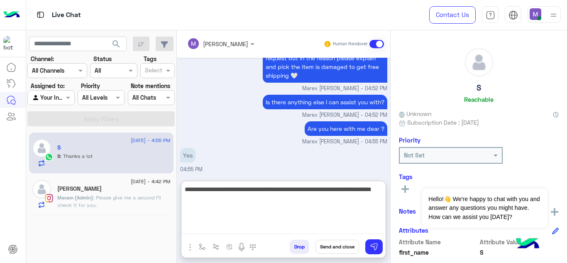 The image size is (567, 263). Describe the element at coordinates (253, 247) in the screenshot. I see `img: make a call` at that location.